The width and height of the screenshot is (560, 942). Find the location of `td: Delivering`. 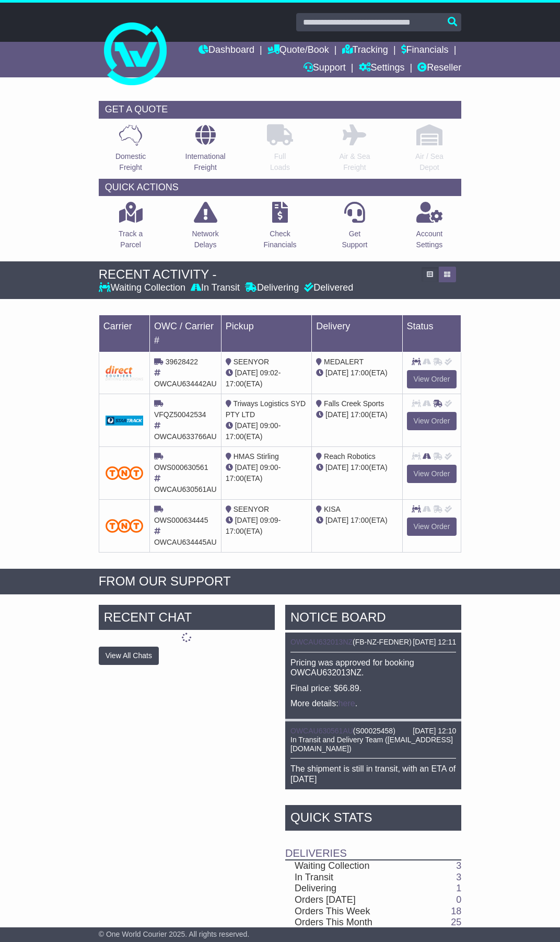

td: Delivering is located at coordinates (339, 889).